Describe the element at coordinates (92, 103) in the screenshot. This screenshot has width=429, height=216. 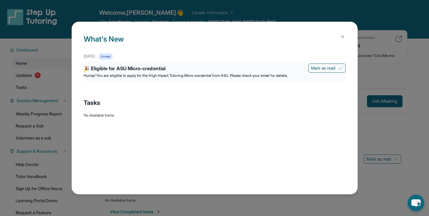
I see `span: Tasks` at that location.